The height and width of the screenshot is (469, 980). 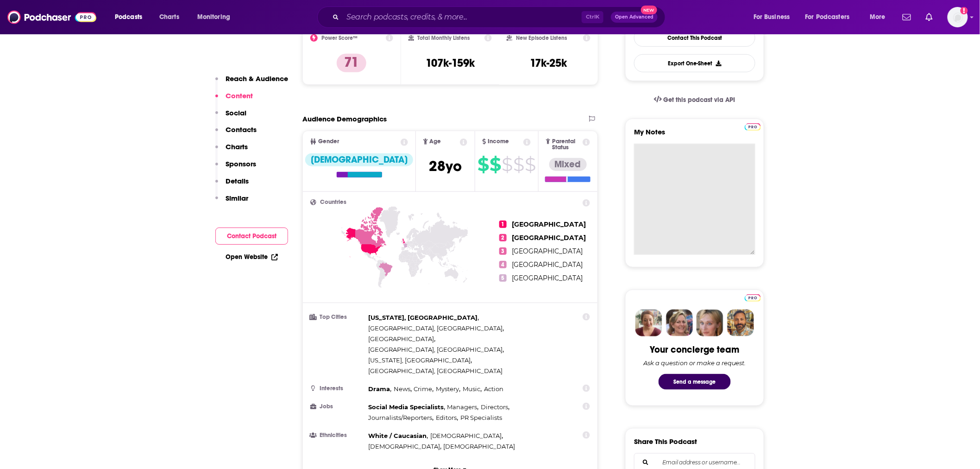 I want to click on button: Send a message, so click(x=695, y=382).